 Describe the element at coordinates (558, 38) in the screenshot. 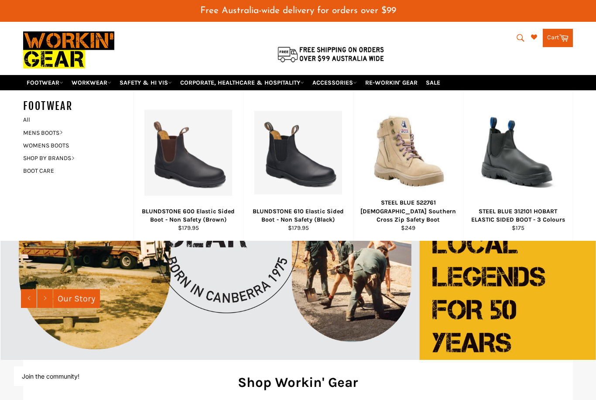

I see `a: Cart` at that location.